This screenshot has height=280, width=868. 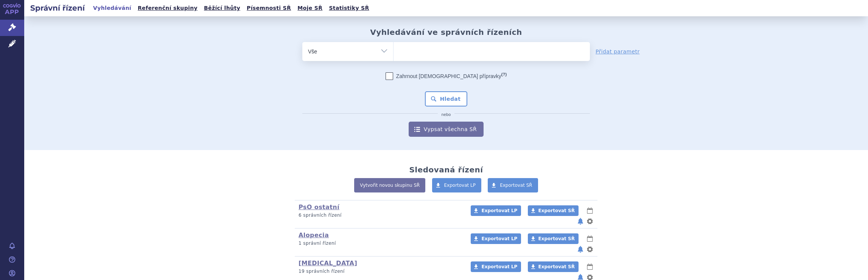 What do you see at coordinates (168, 8) in the screenshot?
I see `a: Referenční skupiny` at bounding box center [168, 8].